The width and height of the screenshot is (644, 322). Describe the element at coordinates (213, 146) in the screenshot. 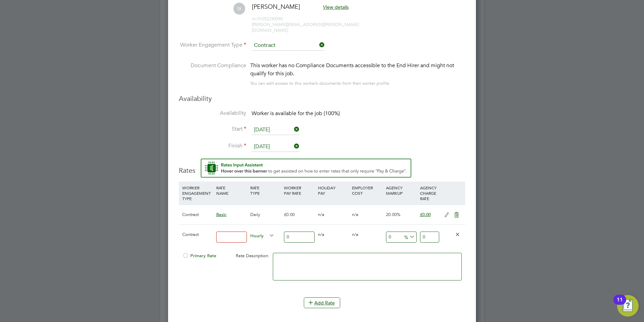

I see `label: Finish` at that location.